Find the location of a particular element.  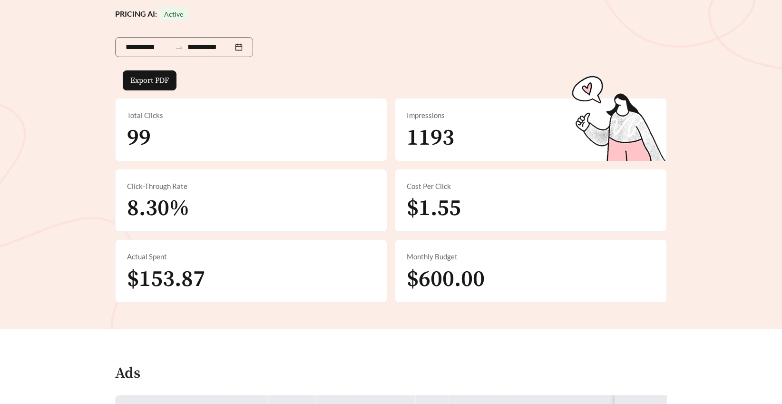

div: Click-Through Rate is located at coordinates (251, 186).